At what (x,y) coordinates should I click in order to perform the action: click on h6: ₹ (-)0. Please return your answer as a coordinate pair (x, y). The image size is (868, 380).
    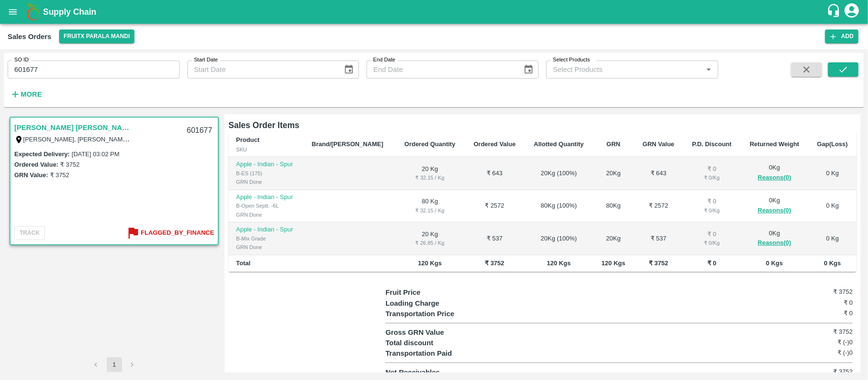
    Looking at the image, I should click on (814, 353).